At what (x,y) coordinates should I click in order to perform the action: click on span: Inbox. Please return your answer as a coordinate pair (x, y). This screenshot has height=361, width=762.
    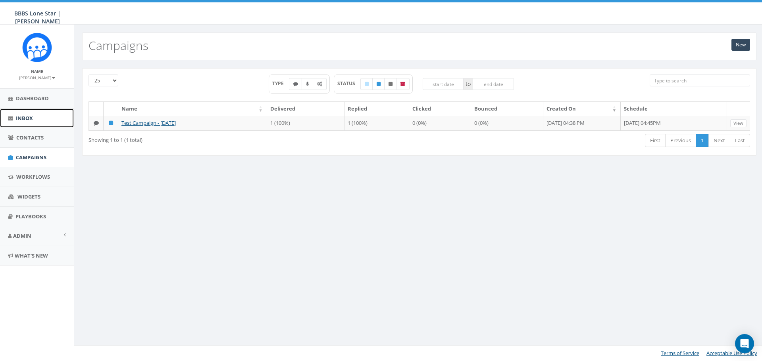
    Looking at the image, I should click on (24, 118).